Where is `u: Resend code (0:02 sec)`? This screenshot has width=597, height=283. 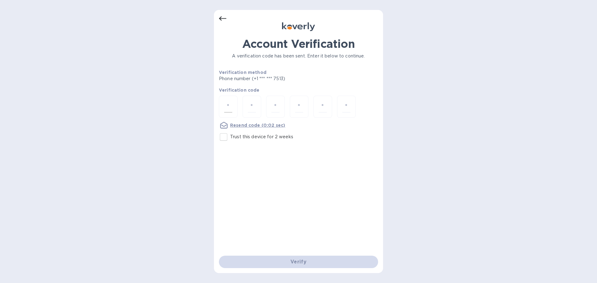 u: Resend code (0:02 sec) is located at coordinates (258, 125).